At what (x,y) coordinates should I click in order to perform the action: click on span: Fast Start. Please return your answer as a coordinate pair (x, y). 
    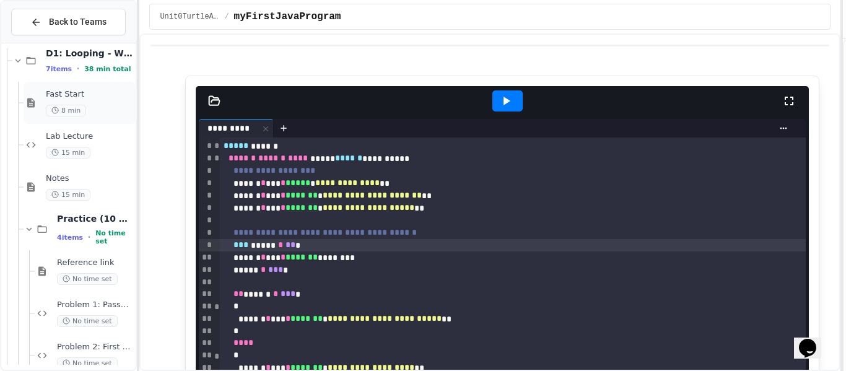
    Looking at the image, I should click on (89, 94).